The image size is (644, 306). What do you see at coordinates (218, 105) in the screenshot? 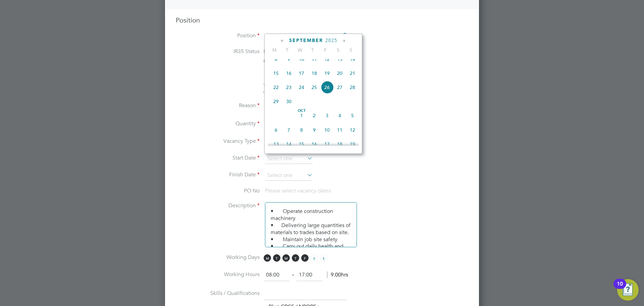
I see `label: Reason` at bounding box center [218, 105].